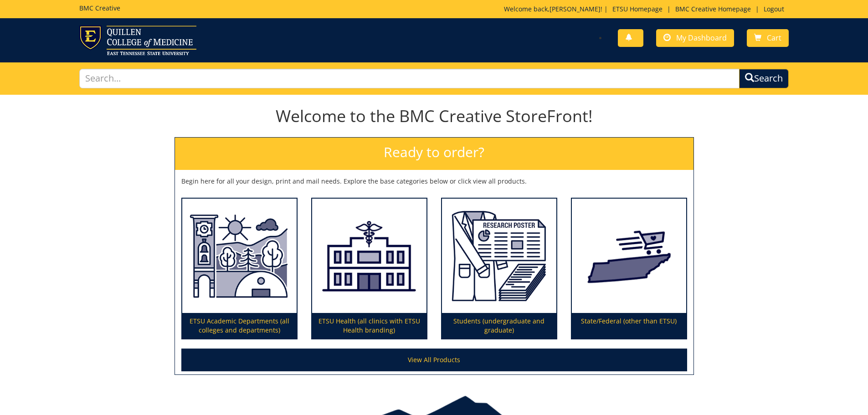 The image size is (868, 415). Describe the element at coordinates (409, 79) in the screenshot. I see `input: Search...` at that location.